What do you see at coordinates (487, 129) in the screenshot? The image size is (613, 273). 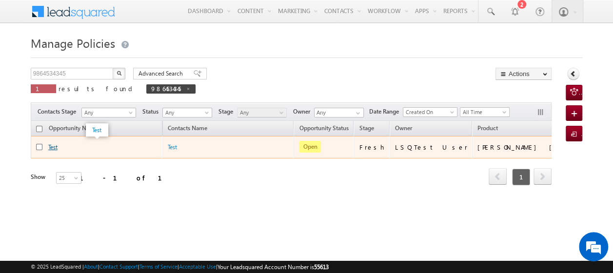 I see `a: Product` at bounding box center [487, 129].